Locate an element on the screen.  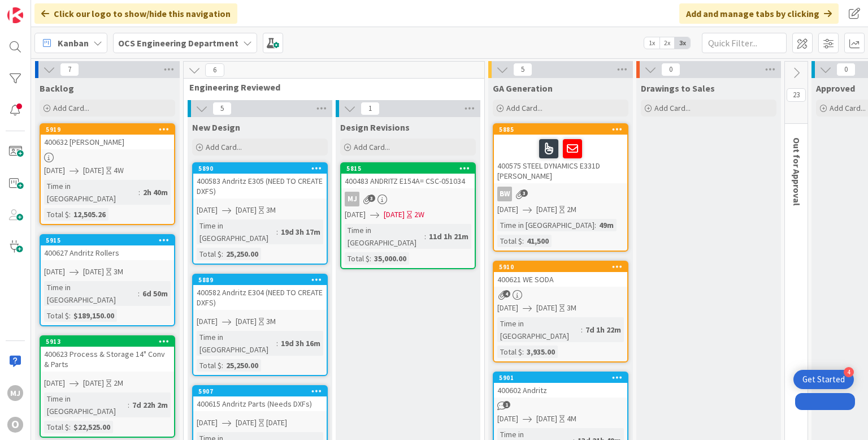
div: 5919 is located at coordinates (110, 130).